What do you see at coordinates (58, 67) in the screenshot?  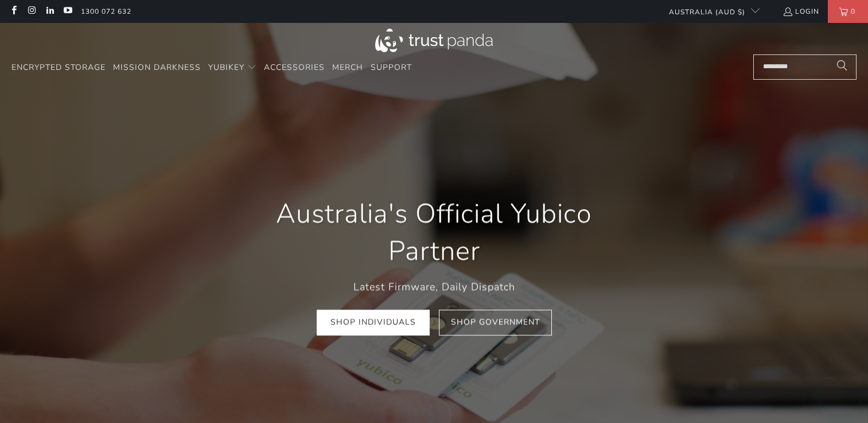 I see `span: Encrypted Storage` at bounding box center [58, 67].